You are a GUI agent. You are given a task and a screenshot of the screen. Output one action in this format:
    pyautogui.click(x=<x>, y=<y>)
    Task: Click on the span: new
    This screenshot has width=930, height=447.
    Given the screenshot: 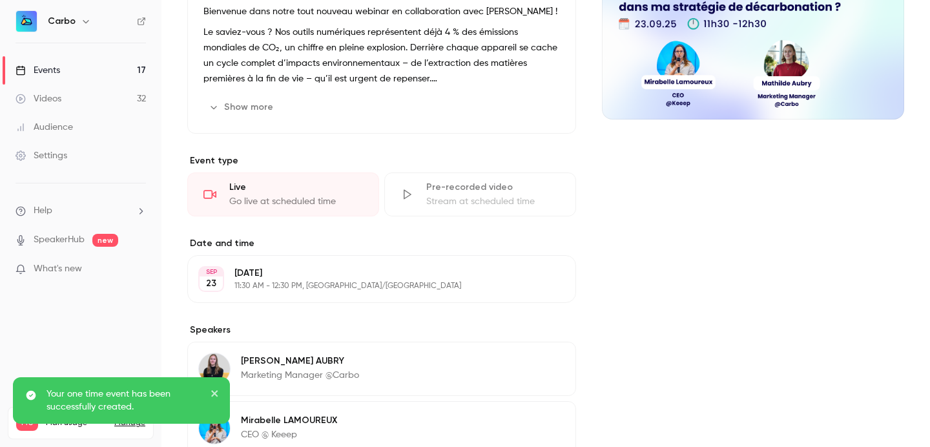 What is the action you would take?
    pyautogui.click(x=105, y=240)
    